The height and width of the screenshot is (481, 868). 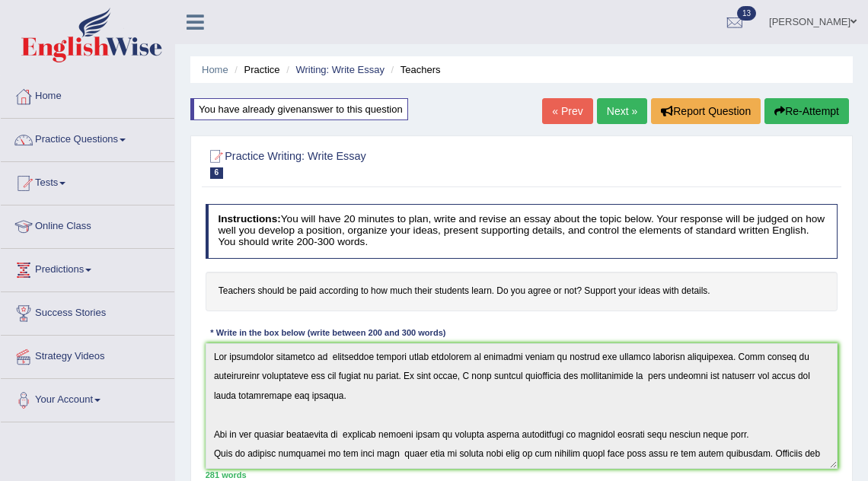 What do you see at coordinates (621, 111) in the screenshot?
I see `a: Next »` at bounding box center [621, 111].